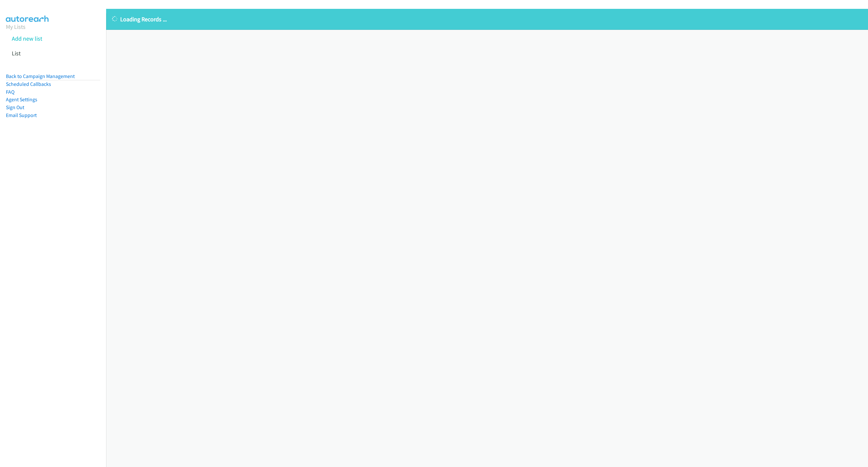 The image size is (868, 467). I want to click on a: FAQ, so click(10, 92).